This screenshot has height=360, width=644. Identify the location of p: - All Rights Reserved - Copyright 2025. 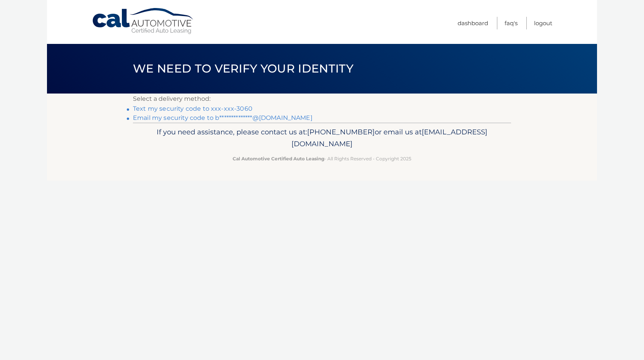
(322, 158).